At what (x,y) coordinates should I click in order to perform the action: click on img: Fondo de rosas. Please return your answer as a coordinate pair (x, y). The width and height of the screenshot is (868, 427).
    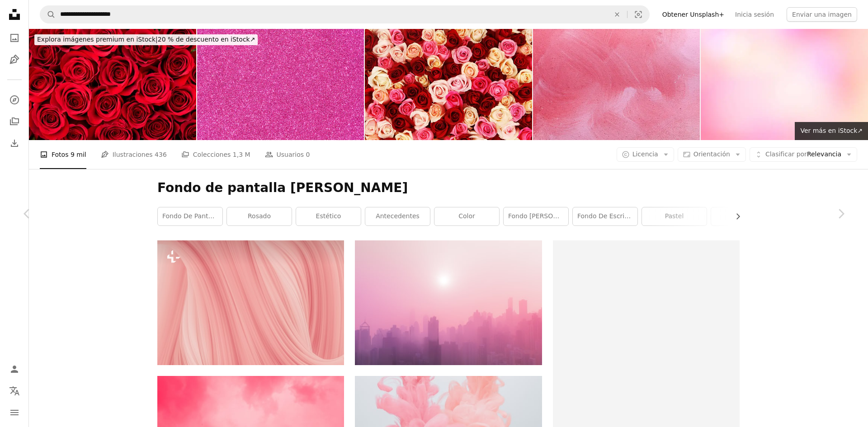
    Looking at the image, I should click on (112, 85).